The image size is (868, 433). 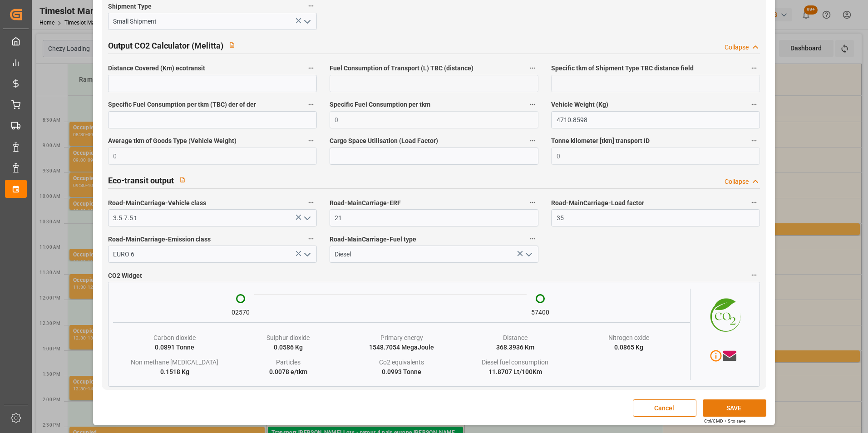 What do you see at coordinates (754, 68) in the screenshot?
I see `button: Specific tkm of Shipment Type TBC distance field` at bounding box center [754, 68].